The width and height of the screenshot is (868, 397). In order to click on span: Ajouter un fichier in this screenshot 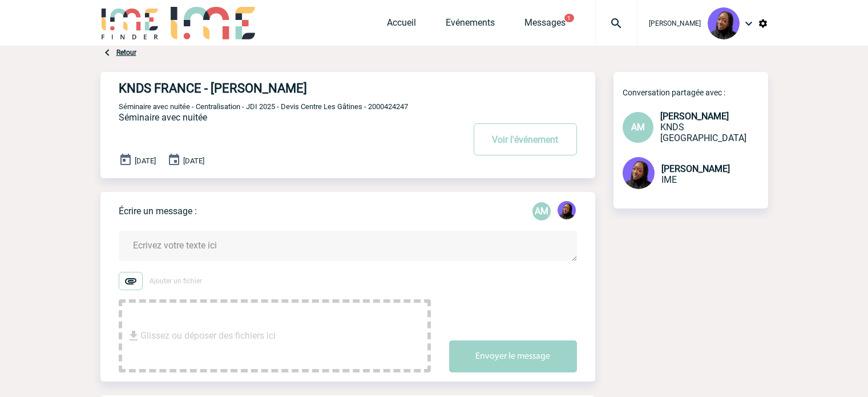, I will do `click(176, 281)`.